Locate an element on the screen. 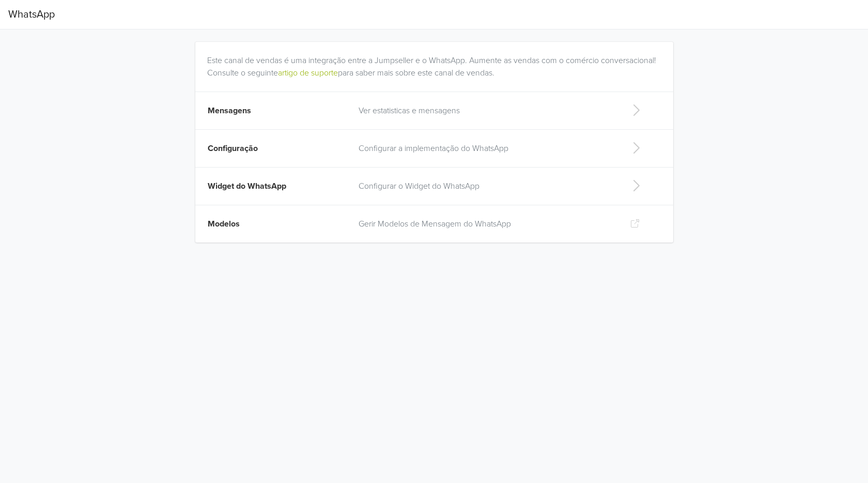  p: Gerir Modelos de Mensagem do WhatsApp is located at coordinates (486, 224).